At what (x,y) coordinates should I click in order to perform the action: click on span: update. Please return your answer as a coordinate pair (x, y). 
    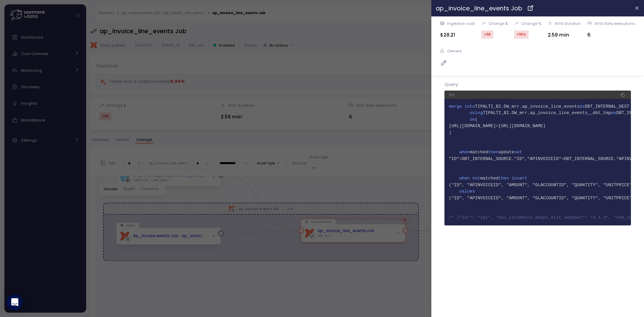
    Looking at the image, I should click on (507, 152).